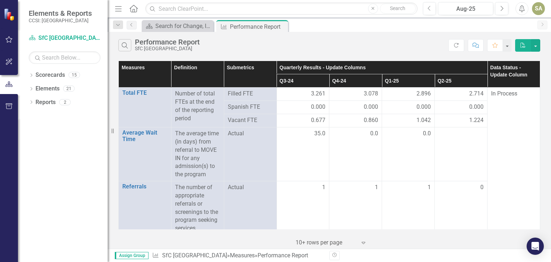 The width and height of the screenshot is (551, 262). Describe the element at coordinates (477, 120) in the screenshot. I see `span: 1.224` at that location.